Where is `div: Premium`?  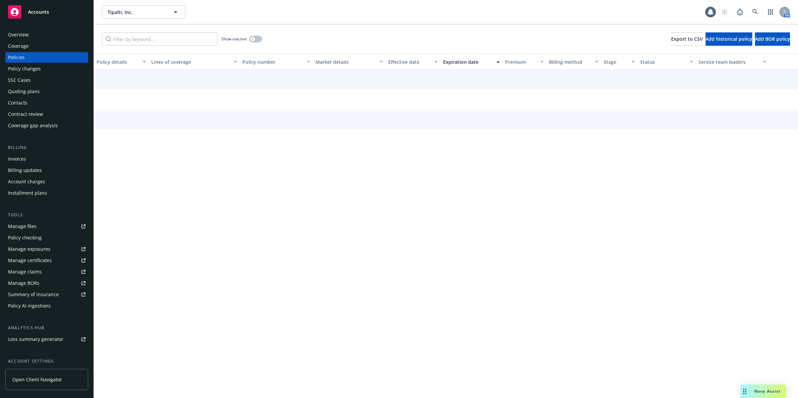 div: Premium is located at coordinates (521, 62).